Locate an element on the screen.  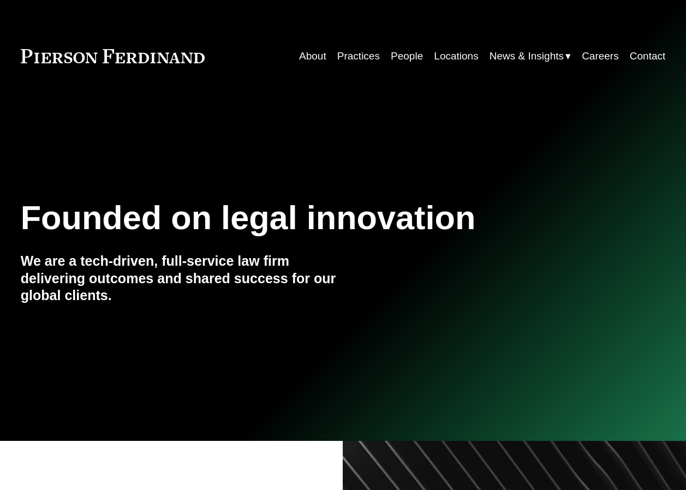
a: Contact is located at coordinates (647, 56).